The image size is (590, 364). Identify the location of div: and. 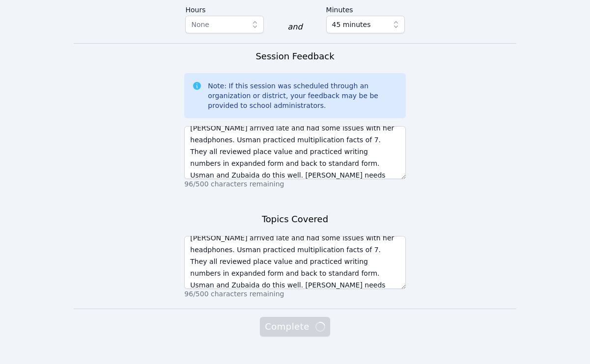
(294, 27).